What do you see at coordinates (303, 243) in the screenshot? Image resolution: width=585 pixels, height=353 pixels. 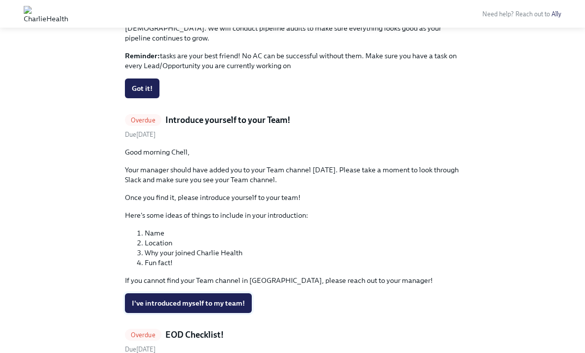 I see `li: Location` at bounding box center [303, 243].